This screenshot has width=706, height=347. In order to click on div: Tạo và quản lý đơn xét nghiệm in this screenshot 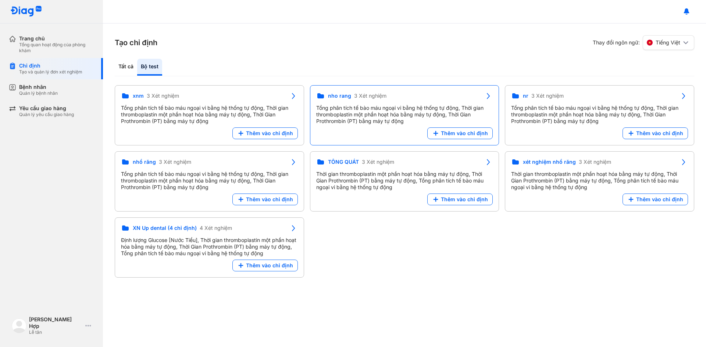, I will do `click(51, 72)`.